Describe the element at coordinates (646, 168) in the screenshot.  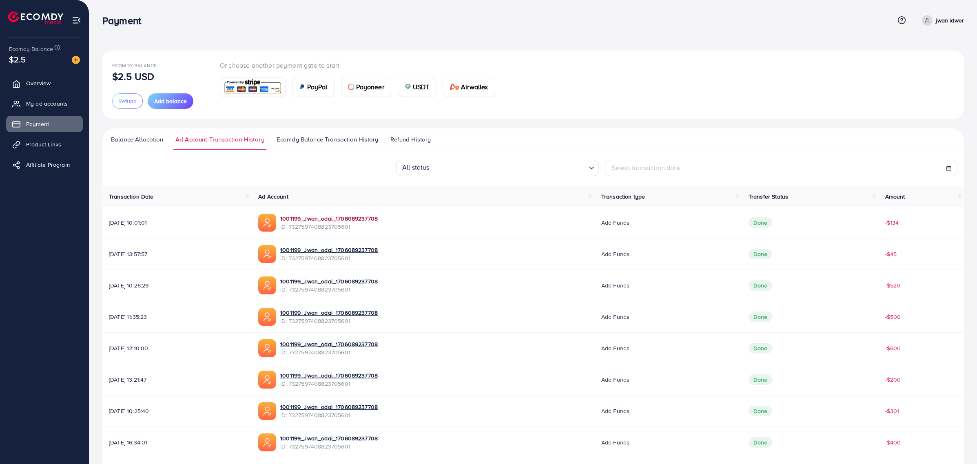
I see `span: Select transaction date` at that location.